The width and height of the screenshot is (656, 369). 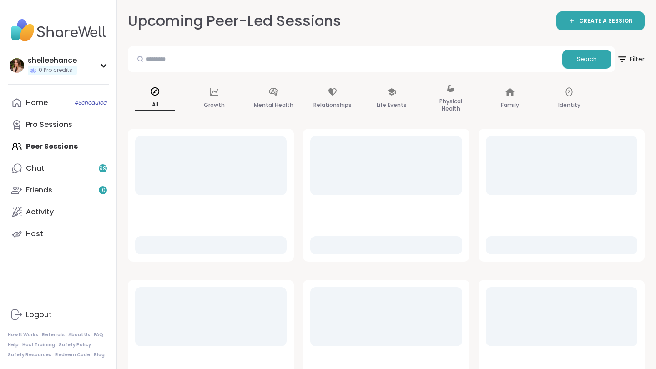 What do you see at coordinates (58, 234) in the screenshot?
I see `a: Host` at bounding box center [58, 234].